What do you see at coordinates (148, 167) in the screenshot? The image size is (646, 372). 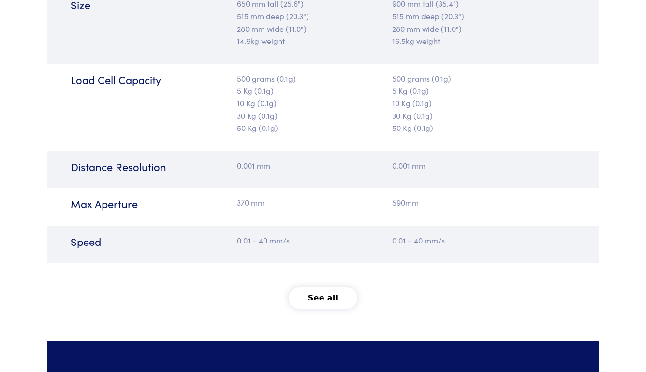 I see `h6: Distance Resolution` at bounding box center [148, 167].